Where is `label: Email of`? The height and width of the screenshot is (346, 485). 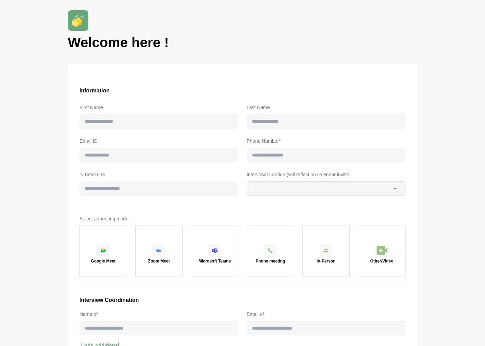
label: Email of is located at coordinates (326, 314).